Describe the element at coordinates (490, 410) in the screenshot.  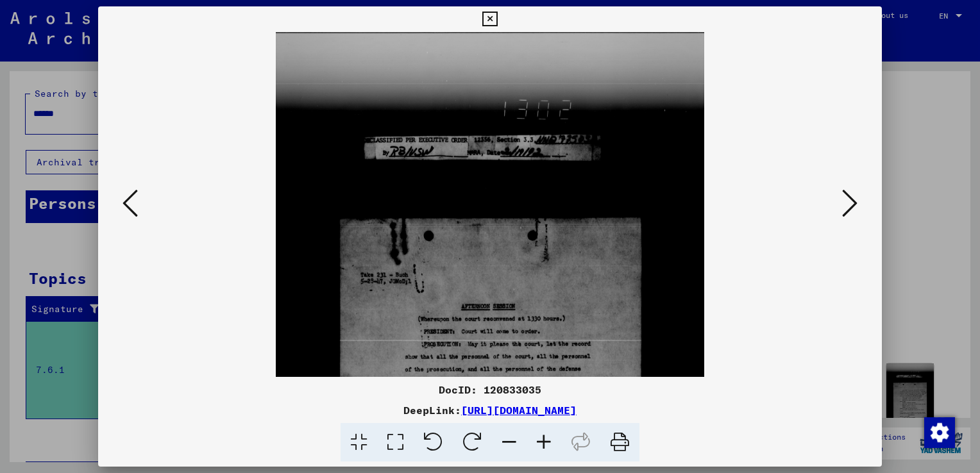
I see `div: DeepLink:` at that location.